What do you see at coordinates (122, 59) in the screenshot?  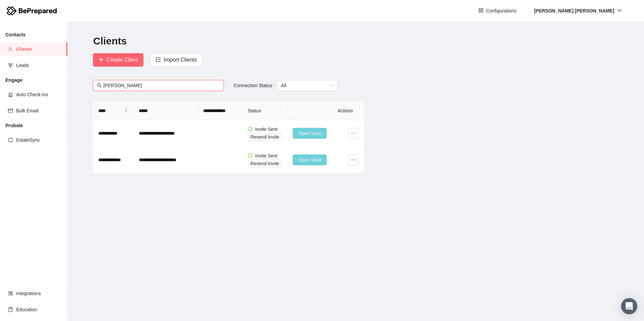 I see `span: Create Client` at bounding box center [122, 59].